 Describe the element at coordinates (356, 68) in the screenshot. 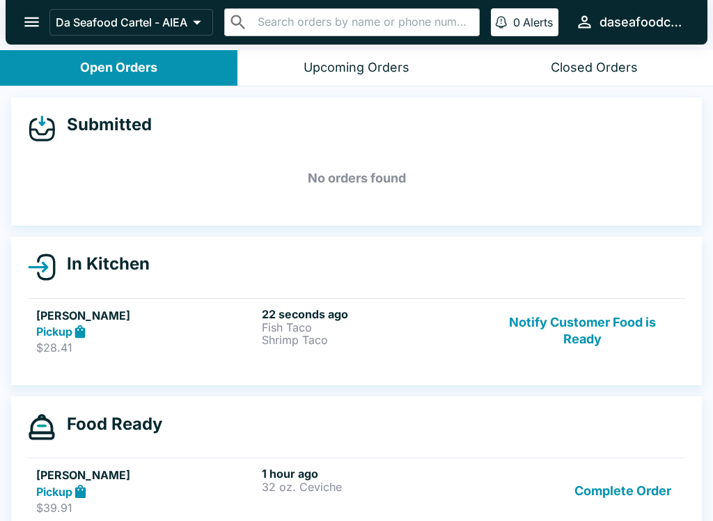

I see `div: Upcoming Orders` at that location.